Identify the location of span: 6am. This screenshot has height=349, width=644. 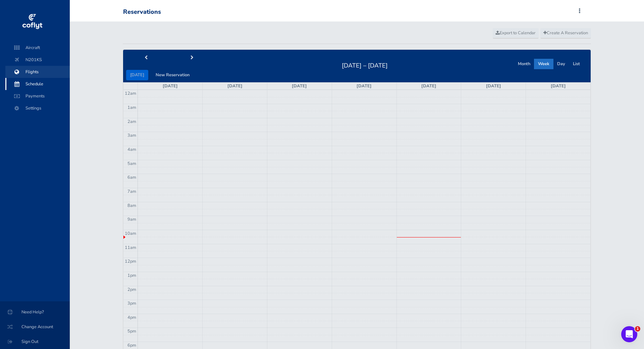
(132, 177).